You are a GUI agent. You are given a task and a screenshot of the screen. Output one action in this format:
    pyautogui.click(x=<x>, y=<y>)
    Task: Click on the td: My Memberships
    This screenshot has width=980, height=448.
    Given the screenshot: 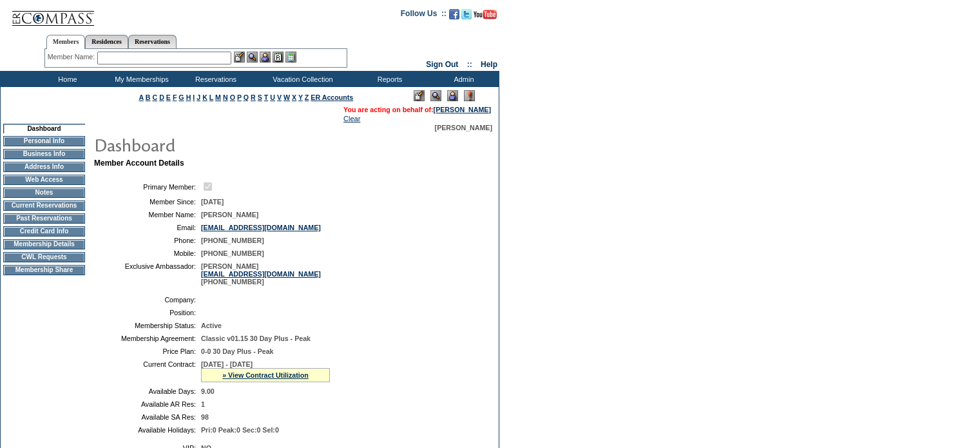 What is the action you would take?
    pyautogui.click(x=140, y=78)
    